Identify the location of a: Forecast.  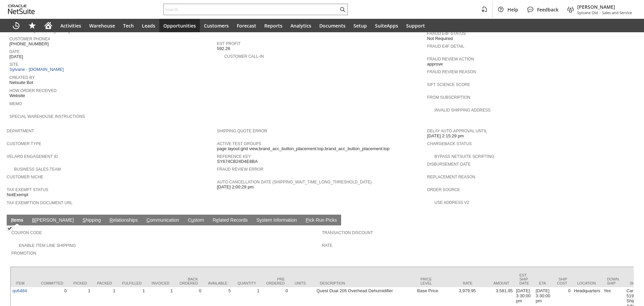
(247, 25).